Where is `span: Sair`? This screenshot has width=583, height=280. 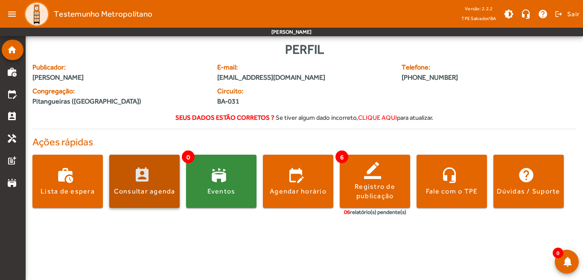 span: Sair is located at coordinates (573, 14).